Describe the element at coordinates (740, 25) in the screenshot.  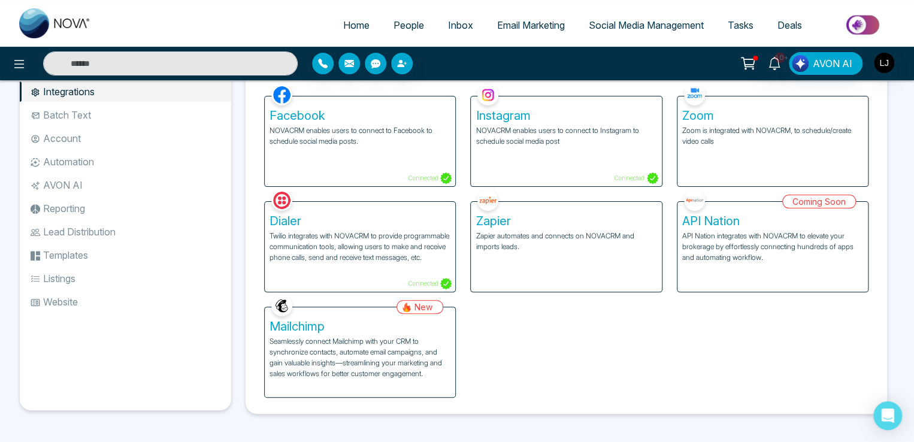
I see `a: Tasks` at that location.